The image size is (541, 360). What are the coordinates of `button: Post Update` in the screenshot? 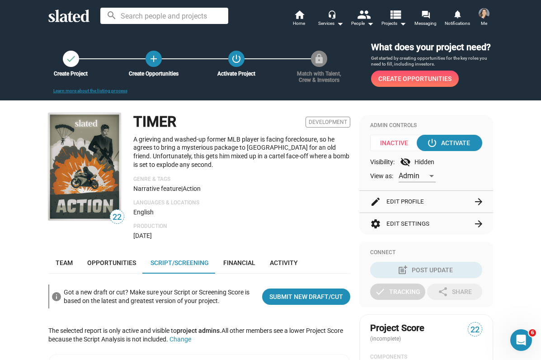 It's located at (426, 270).